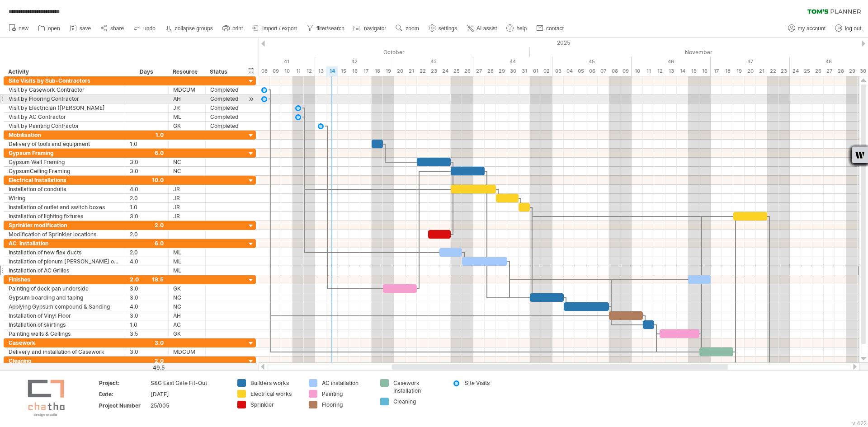  I want to click on div: Gypsum boarding and taping, so click(64, 298).